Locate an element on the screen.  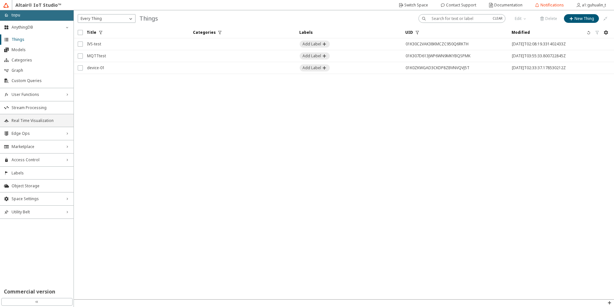
span: Object Storage is located at coordinates (40, 186).